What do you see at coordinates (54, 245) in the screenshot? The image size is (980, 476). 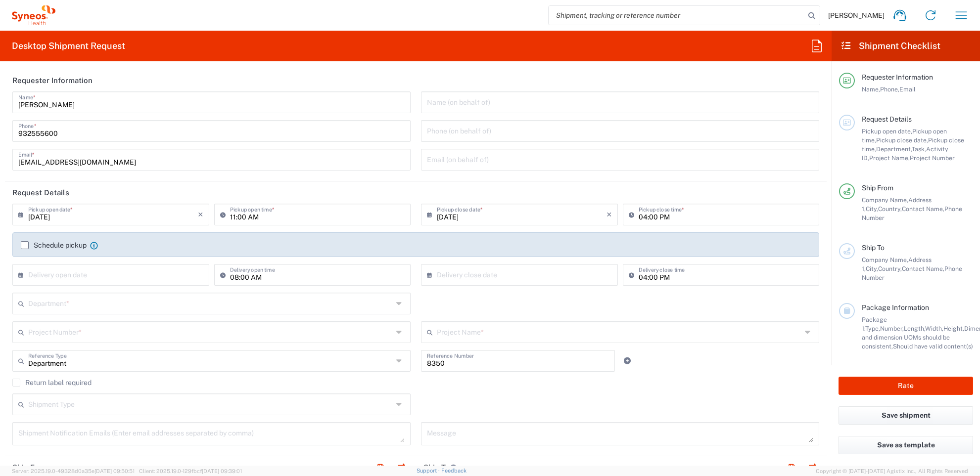 I see `label: Schedule pickup` at bounding box center [54, 245].